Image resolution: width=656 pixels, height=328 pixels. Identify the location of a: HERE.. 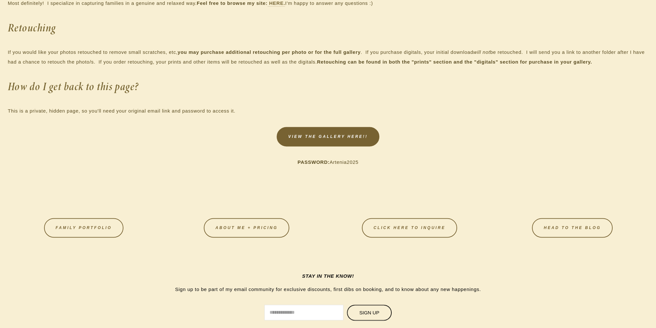
(277, 3).